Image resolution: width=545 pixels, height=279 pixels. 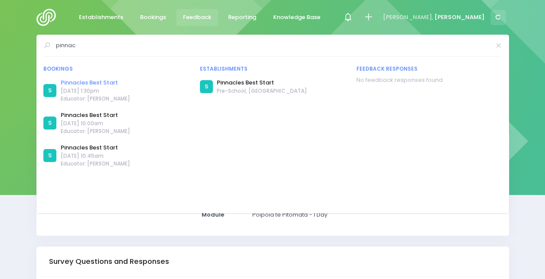 I want to click on span: Establishments, so click(x=101, y=17).